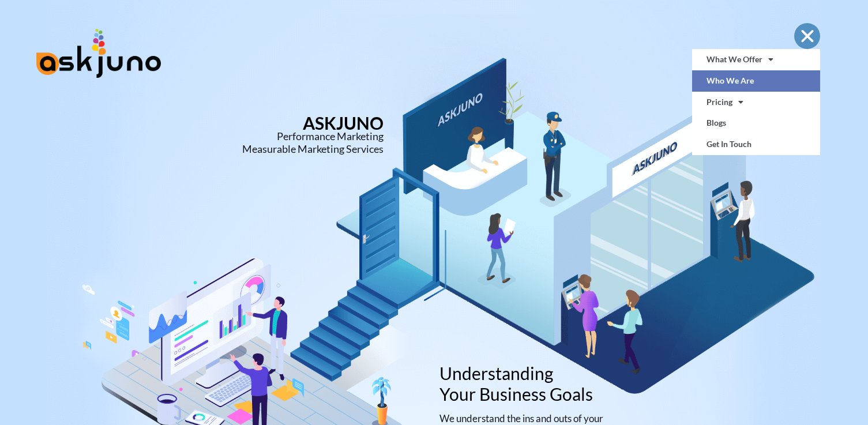 The image size is (868, 425). I want to click on a: Pricing, so click(756, 102).